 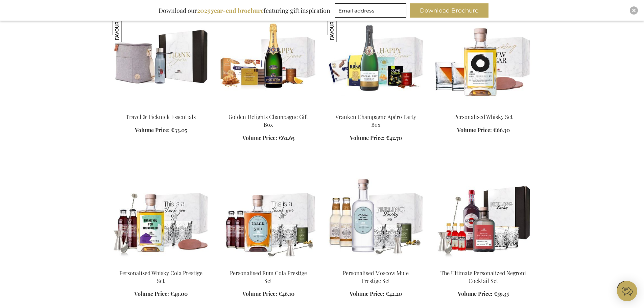 I want to click on a: Volume Price: €66.30, so click(x=484, y=130).